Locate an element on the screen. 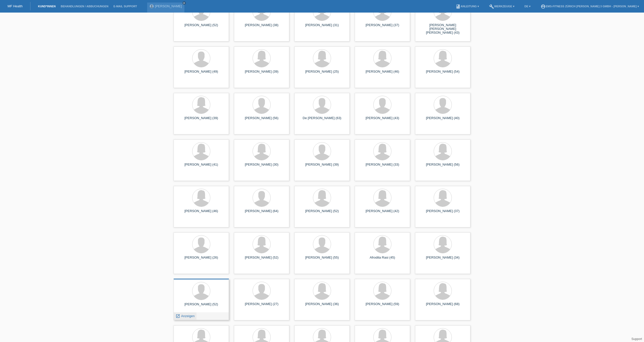  a: buildWerkzeuge ▾ is located at coordinates (501, 7).